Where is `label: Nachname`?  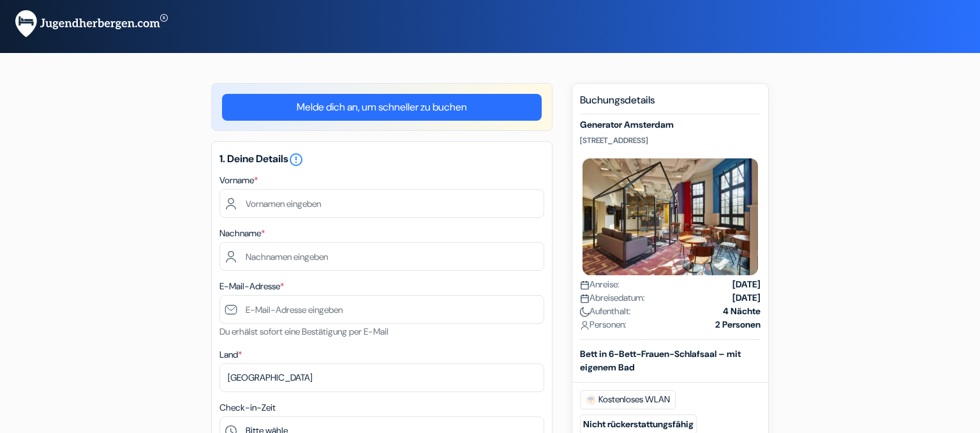
label: Nachname is located at coordinates (242, 233).